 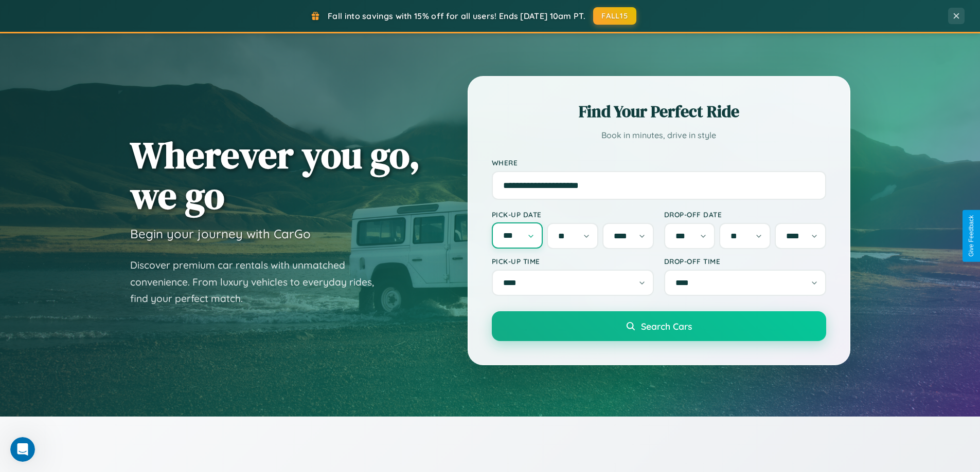 I want to click on h3: Begin your journey with CarGo, so click(x=220, y=233).